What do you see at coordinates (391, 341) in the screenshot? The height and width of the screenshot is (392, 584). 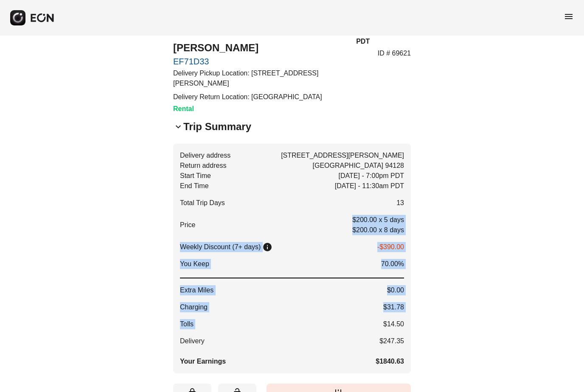 I see `span: $247.35` at bounding box center [391, 341].